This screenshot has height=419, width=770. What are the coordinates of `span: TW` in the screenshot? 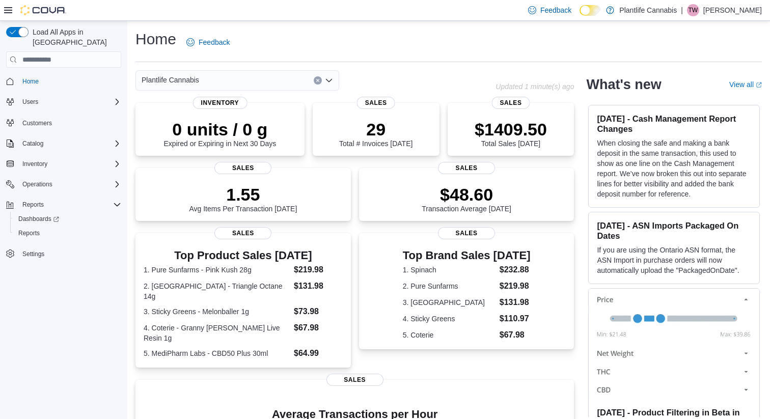 It's located at (693, 10).